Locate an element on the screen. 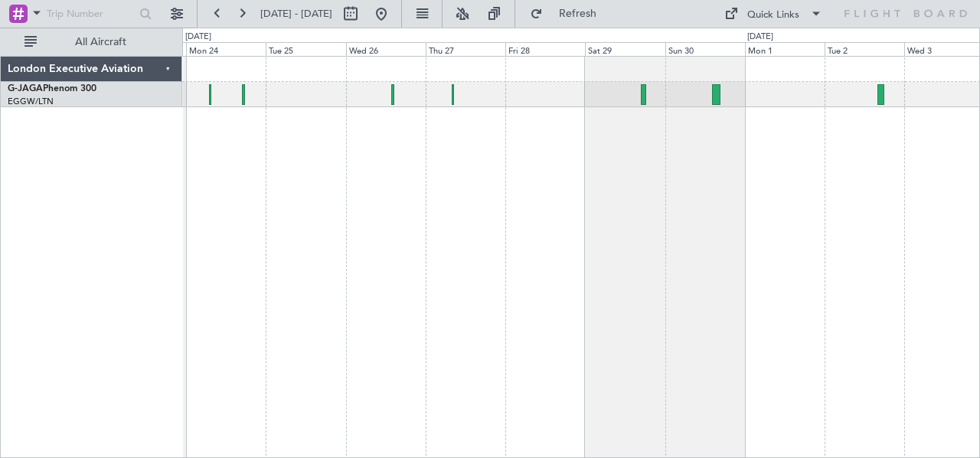 The image size is (980, 458). div: Sat 29 is located at coordinates (625, 49).